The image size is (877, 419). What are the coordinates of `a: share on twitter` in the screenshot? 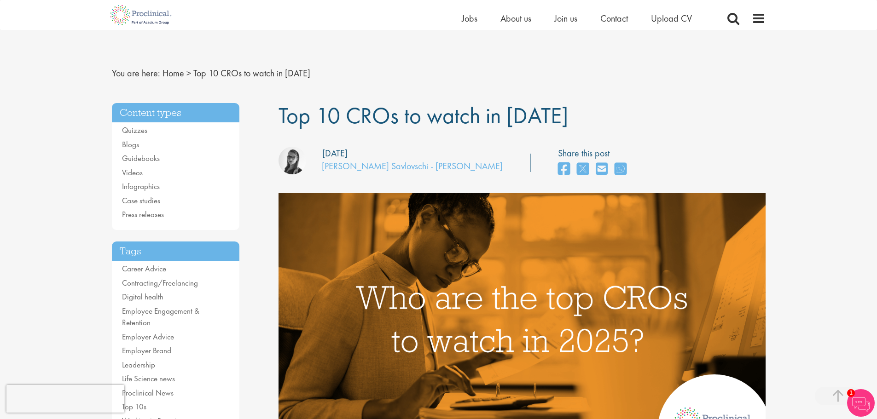 It's located at (583, 169).